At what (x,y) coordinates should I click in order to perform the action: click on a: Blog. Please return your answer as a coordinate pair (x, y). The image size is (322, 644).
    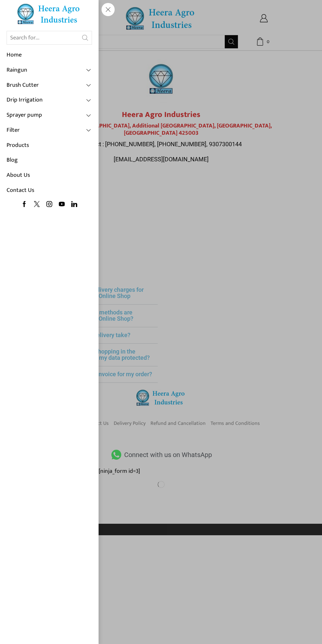
    Looking at the image, I should click on (49, 160).